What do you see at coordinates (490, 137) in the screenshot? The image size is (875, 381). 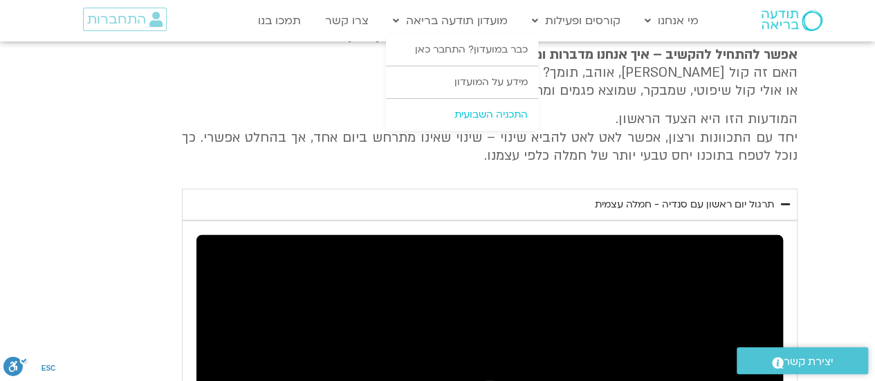 I see `p: המודעות הזו היא הצעד הראשון. יחד עם התכוונות ורצון, אפשר לאט לאט להביא שינוי – שינוי שאינו מתרחש ...` at bounding box center [490, 137].